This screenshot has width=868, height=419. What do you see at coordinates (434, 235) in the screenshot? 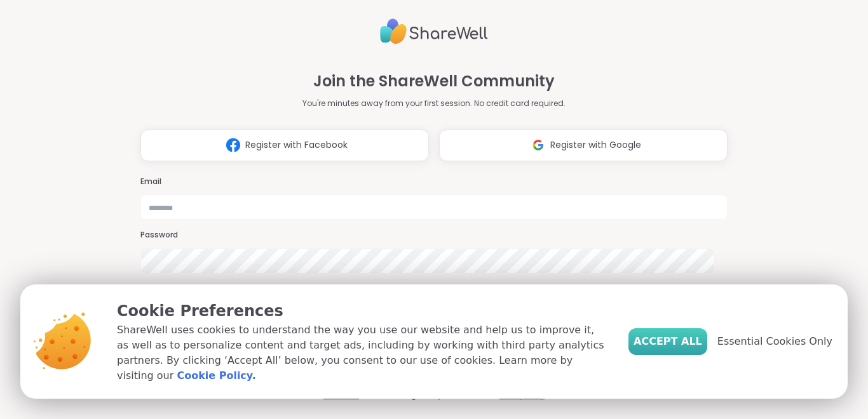
I see `h3: Password` at bounding box center [434, 235].